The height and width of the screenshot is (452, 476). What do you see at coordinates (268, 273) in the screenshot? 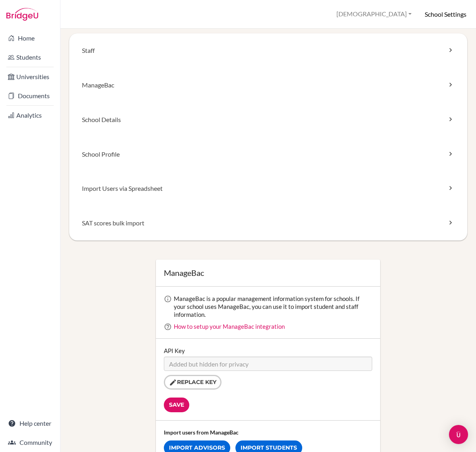
I see `h1: ManageBac` at bounding box center [268, 273].